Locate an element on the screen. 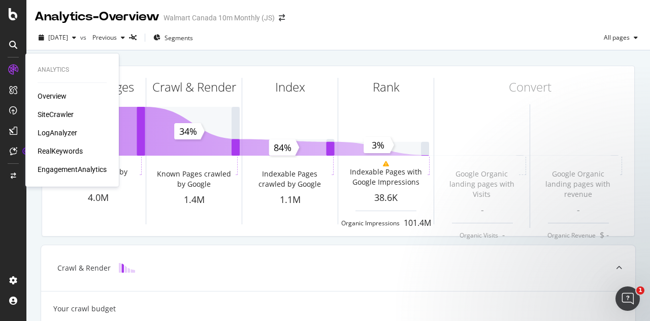 The width and height of the screenshot is (650, 321). div: Analytics - Overview is located at coordinates (97, 17).